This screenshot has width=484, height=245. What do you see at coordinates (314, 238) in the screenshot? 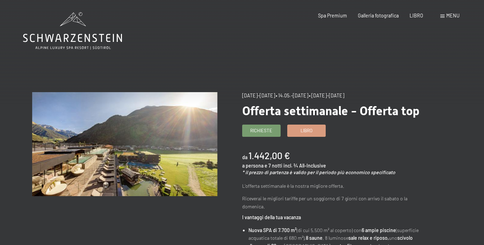
I see `font: 8 saune` at bounding box center [314, 238].